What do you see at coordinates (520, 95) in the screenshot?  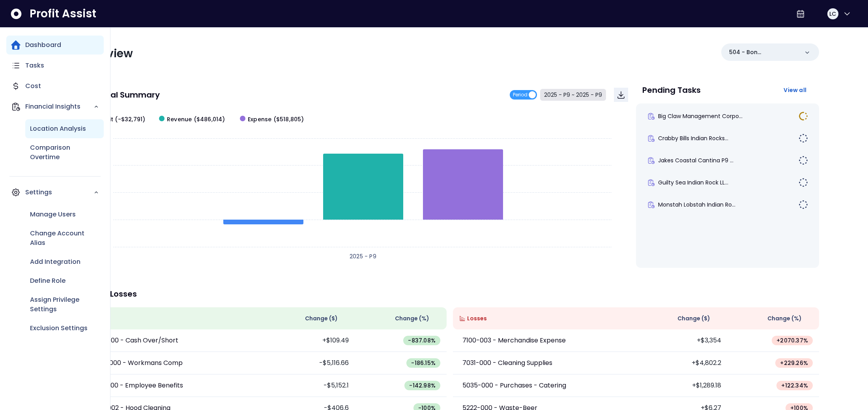 I see `span: Period` at bounding box center [520, 95].